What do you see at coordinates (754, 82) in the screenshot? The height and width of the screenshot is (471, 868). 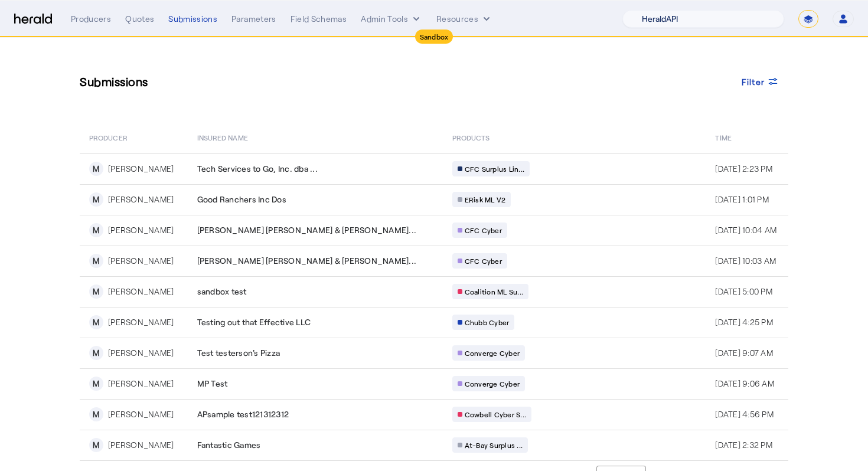 I see `span: Filter` at bounding box center [754, 82].